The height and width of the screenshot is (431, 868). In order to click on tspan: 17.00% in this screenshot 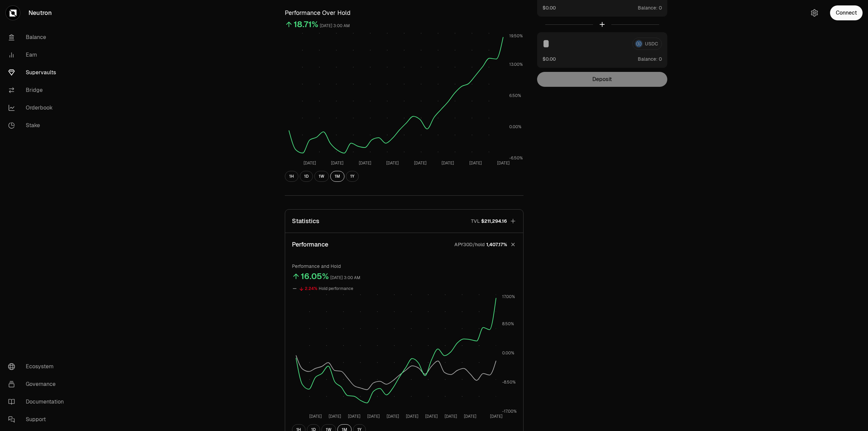, I will do `click(508, 297)`.